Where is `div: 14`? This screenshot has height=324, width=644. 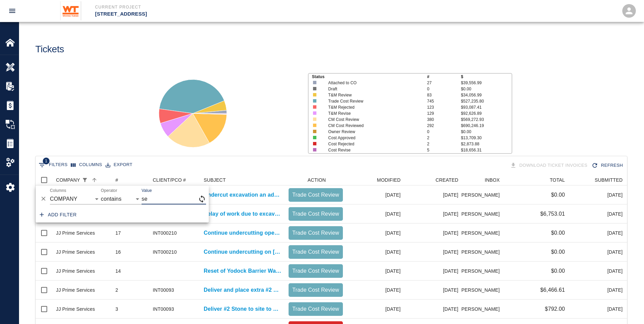
div: 14 is located at coordinates (118, 271).